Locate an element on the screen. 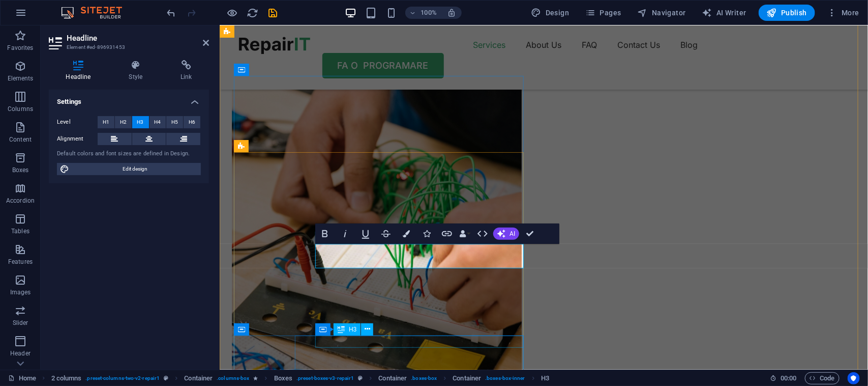 This screenshot has width=868, height=386. span: . preset-columns-two-v2-repair1 is located at coordinates (122, 378).